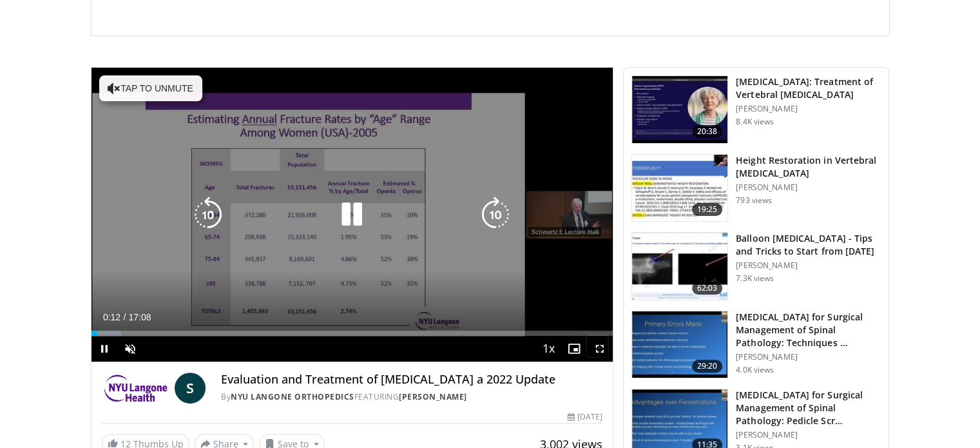 This screenshot has height=448, width=980. I want to click on span: 19:25, so click(708, 210).